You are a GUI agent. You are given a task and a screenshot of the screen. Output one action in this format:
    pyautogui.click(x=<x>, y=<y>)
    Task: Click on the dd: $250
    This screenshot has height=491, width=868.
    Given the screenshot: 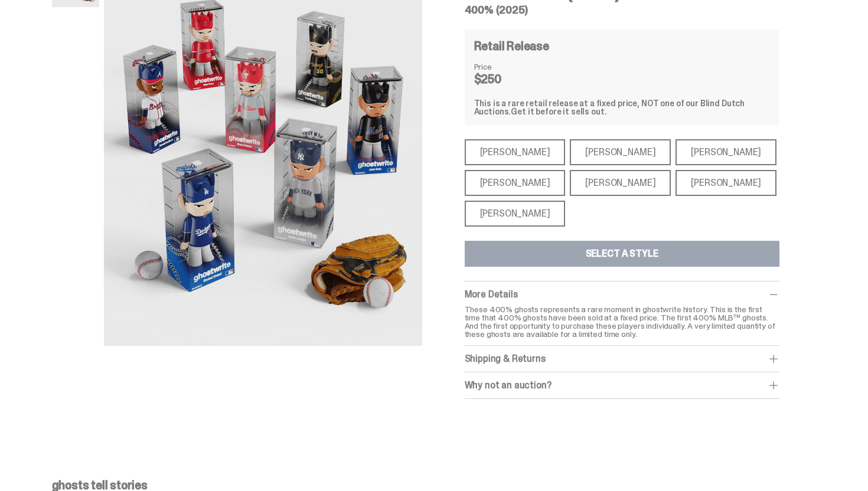 What is the action you would take?
    pyautogui.click(x=503, y=79)
    